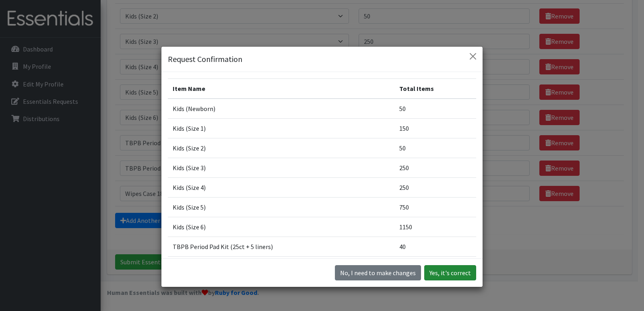  Describe the element at coordinates (450, 273) in the screenshot. I see `button: Yes, it's correct` at that location.